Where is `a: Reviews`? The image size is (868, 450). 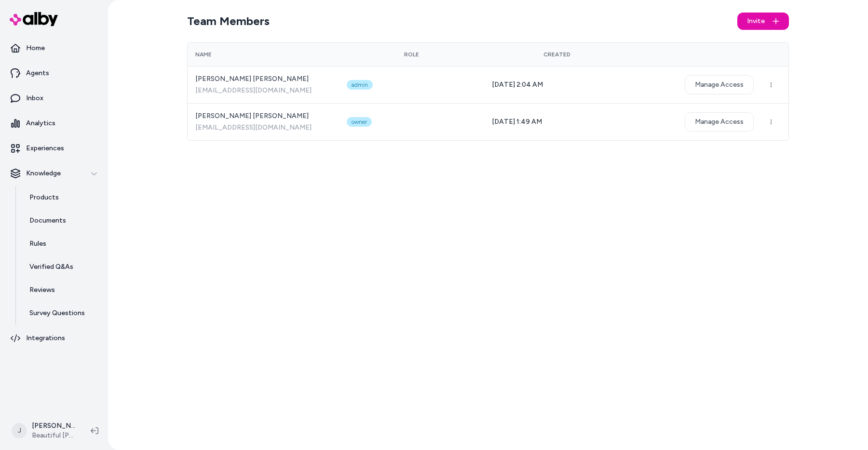
a: Reviews is located at coordinates (61, 290).